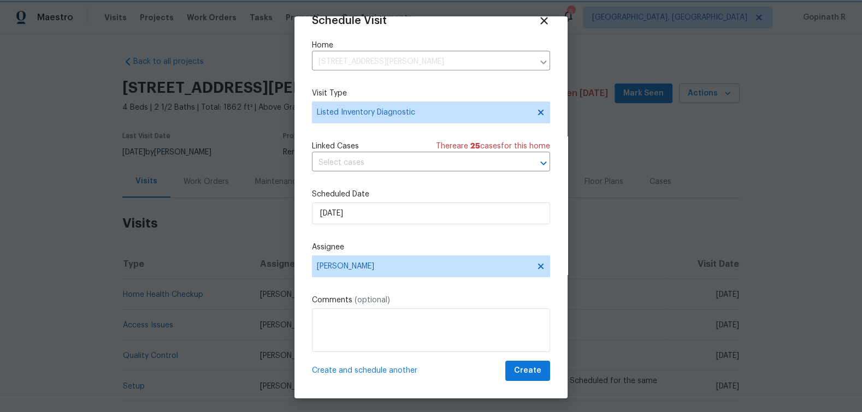 Image resolution: width=862 pixels, height=412 pixels. I want to click on span: There are case s for this home, so click(493, 146).